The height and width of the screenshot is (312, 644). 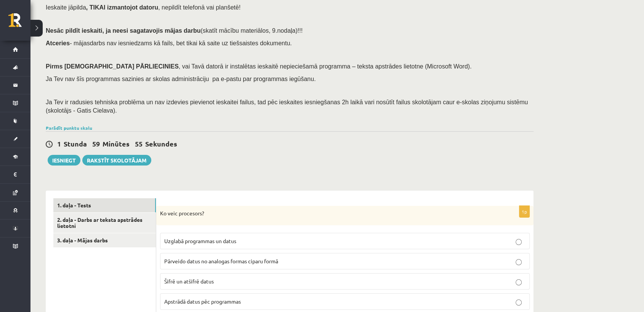 I want to click on p: Ko veic procesors?, so click(x=326, y=214).